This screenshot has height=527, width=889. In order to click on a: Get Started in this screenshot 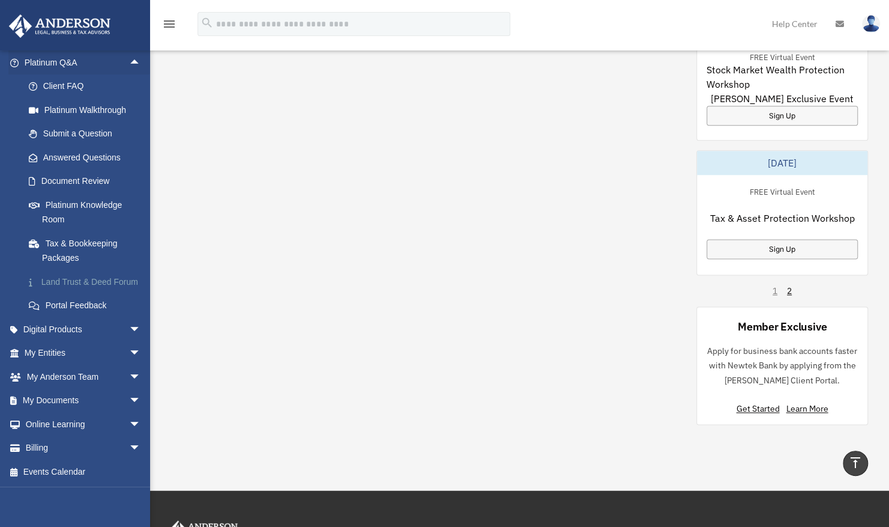, I will do `click(760, 408)`.